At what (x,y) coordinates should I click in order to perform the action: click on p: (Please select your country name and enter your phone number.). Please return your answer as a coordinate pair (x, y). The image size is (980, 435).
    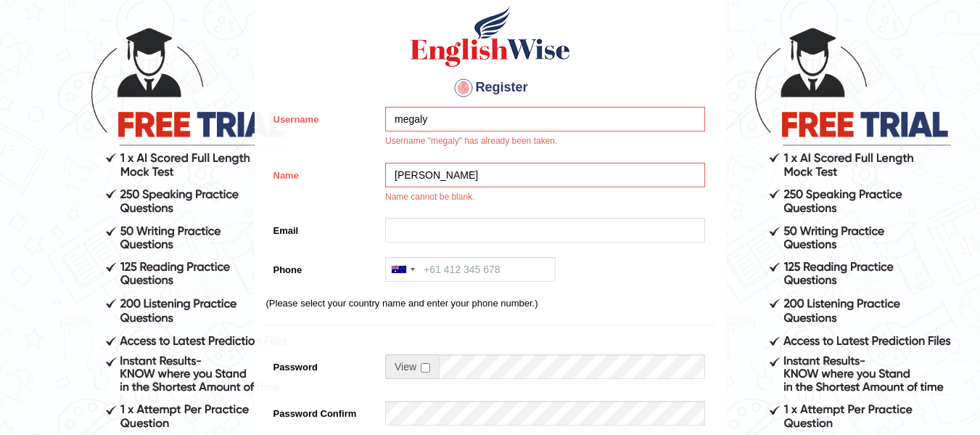
    Looking at the image, I should click on (490, 302).